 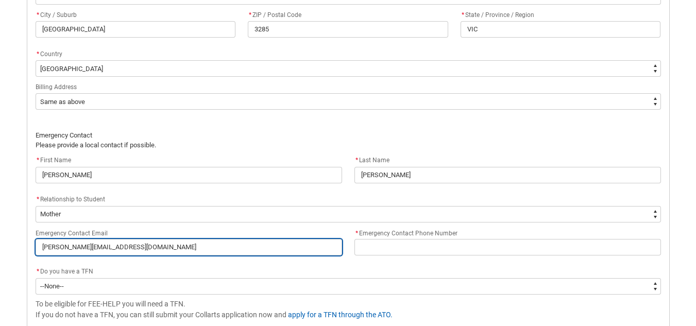 What do you see at coordinates (56, 87) in the screenshot?
I see `span: Billing Address` at bounding box center [56, 87].